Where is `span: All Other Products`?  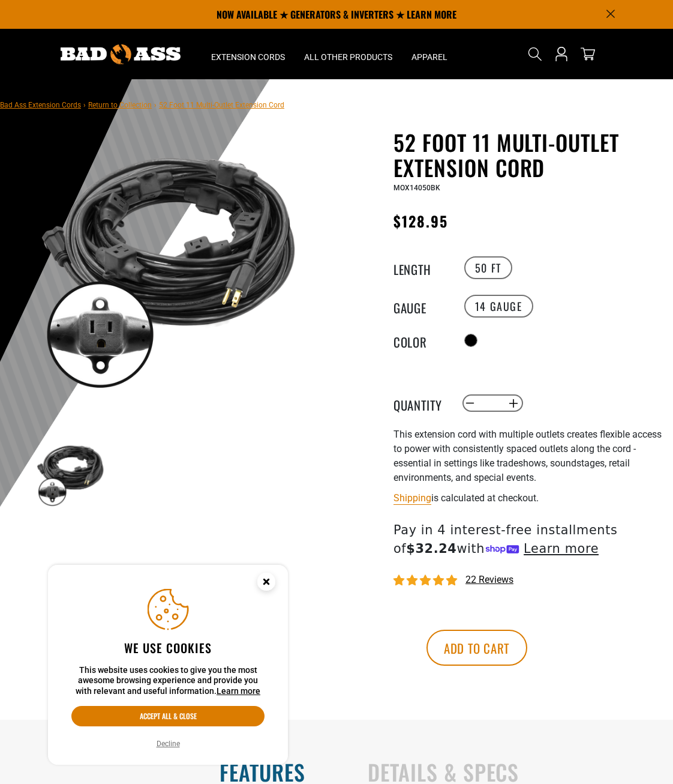
span: All Other Products is located at coordinates (348, 57).